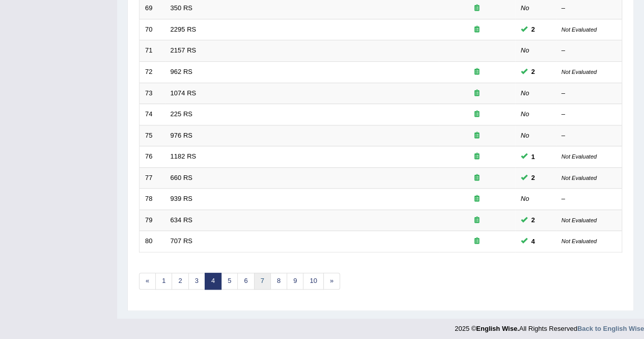 The height and width of the screenshot is (339, 644). Describe the element at coordinates (610, 328) in the screenshot. I see `a: Back to English Wise` at that location.